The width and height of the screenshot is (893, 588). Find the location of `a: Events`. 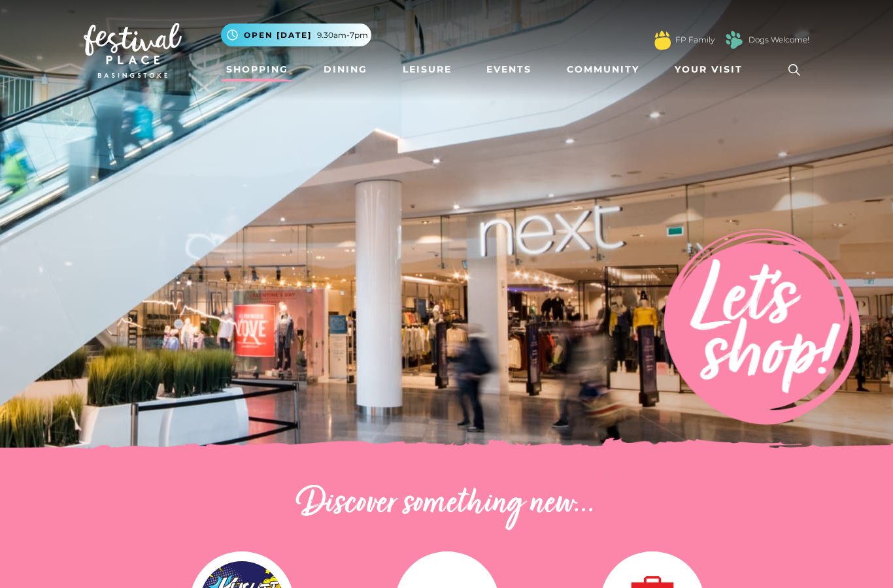

a: Events is located at coordinates (509, 69).